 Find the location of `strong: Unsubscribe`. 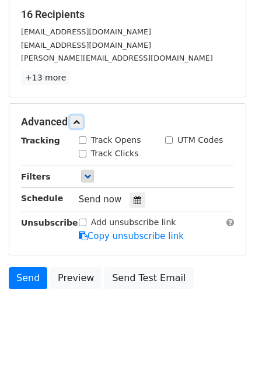

strong: Unsubscribe is located at coordinates (50, 223).